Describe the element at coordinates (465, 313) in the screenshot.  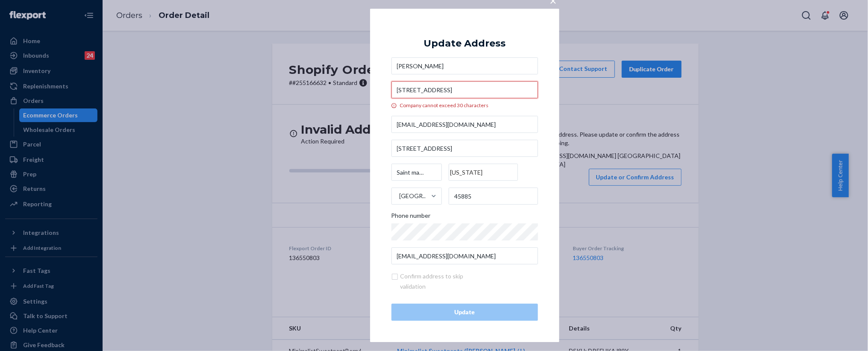
I see `button: Update` at that location.